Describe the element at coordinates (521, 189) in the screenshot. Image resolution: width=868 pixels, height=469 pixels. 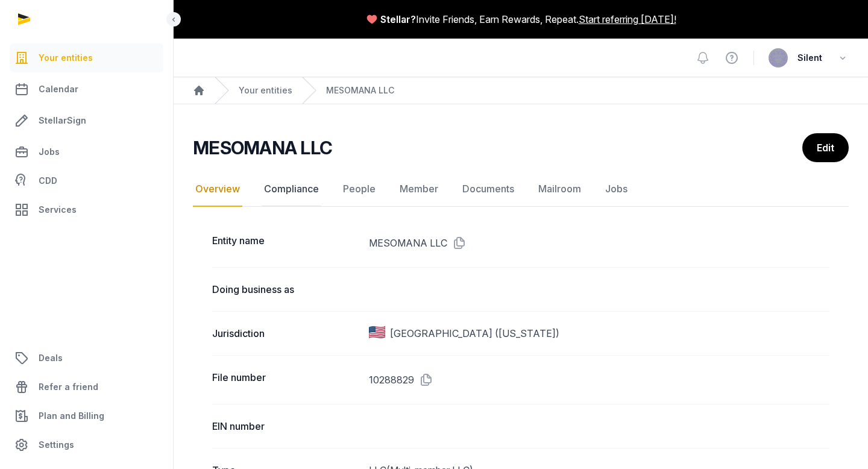
I see `nav: Tabs` at that location.